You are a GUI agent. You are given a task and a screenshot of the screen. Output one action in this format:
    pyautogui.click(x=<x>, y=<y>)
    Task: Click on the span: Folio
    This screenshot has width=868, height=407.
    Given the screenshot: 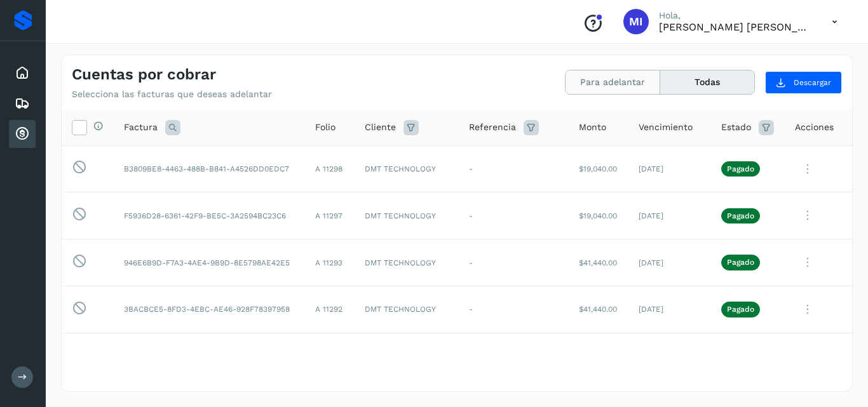 What is the action you would take?
    pyautogui.click(x=325, y=127)
    